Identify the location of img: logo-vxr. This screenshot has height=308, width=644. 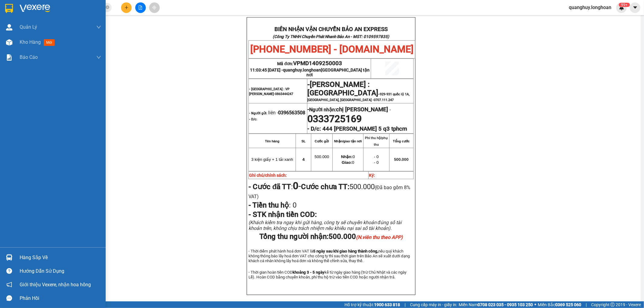
(9, 9).